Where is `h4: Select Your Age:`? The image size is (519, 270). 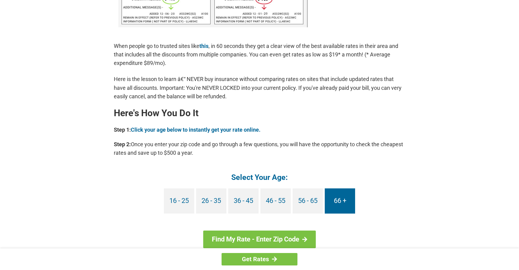
h4: Select Your Age: is located at coordinates (259, 177).